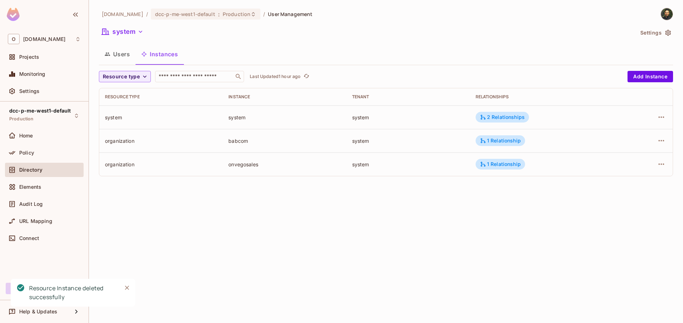 This screenshot has height=323, width=683. I want to click on span: Policy, so click(27, 153).